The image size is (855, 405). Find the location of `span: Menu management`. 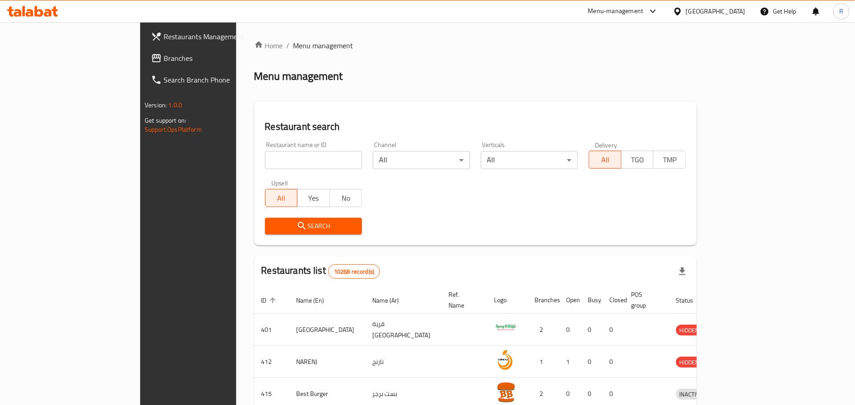

span: Menu management is located at coordinates (323, 46).